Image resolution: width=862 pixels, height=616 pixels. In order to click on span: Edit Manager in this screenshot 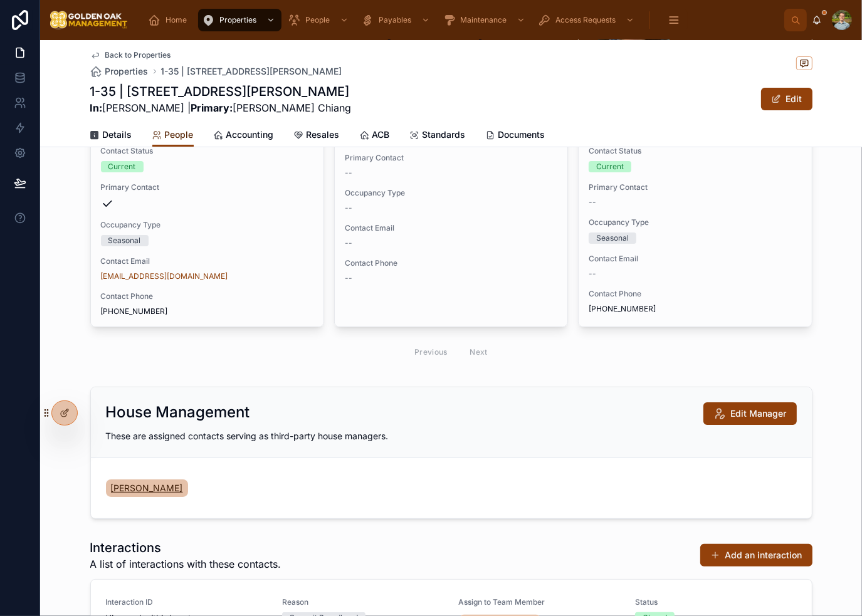, I will do `click(759, 414)`.